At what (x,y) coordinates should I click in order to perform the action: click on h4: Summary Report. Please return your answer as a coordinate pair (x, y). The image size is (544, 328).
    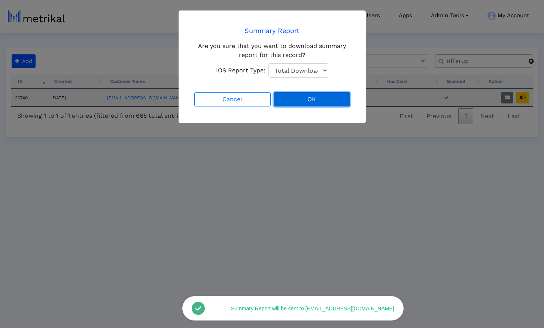
    Looking at the image, I should click on (272, 30).